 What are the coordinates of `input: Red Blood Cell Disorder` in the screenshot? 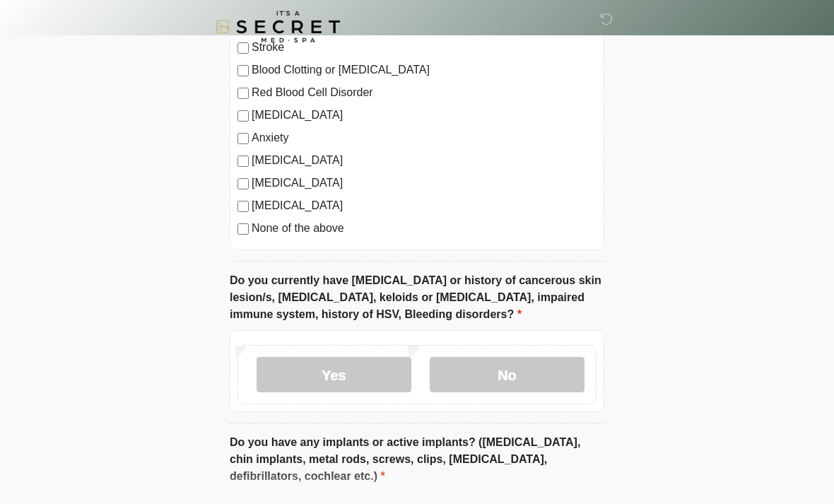 It's located at (243, 93).